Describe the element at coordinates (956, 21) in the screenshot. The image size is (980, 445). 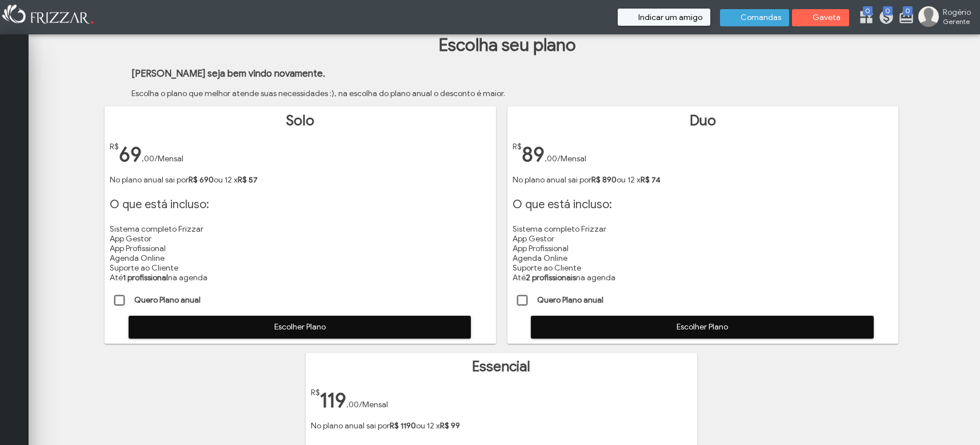
I see `span: Gerente` at that location.